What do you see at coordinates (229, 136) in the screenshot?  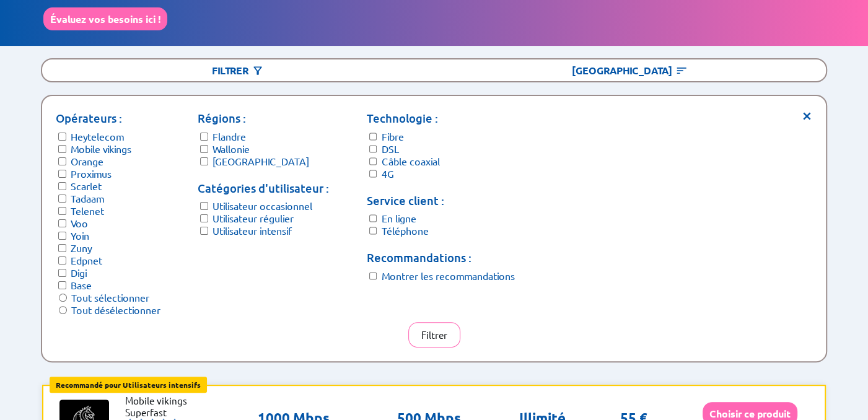 I see `label: Flandre` at bounding box center [229, 136].